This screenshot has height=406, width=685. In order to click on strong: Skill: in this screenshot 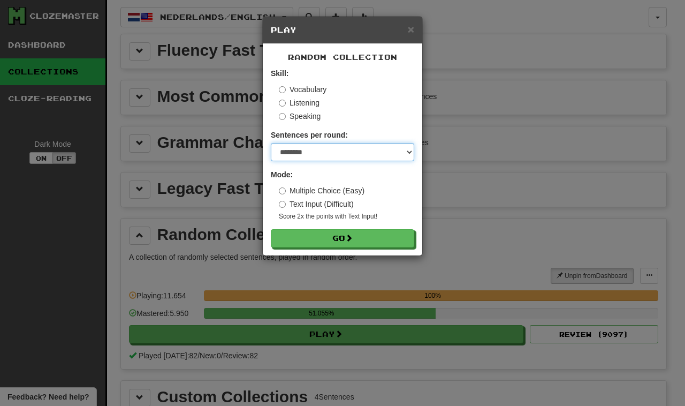, I will do `click(279, 73)`.